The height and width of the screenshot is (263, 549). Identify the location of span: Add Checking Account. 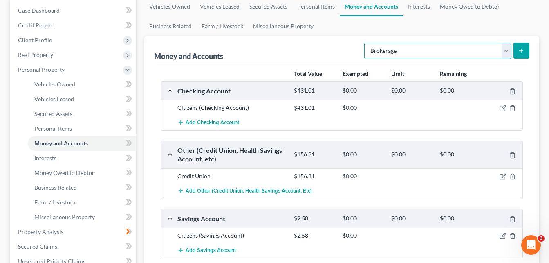
(212, 123).